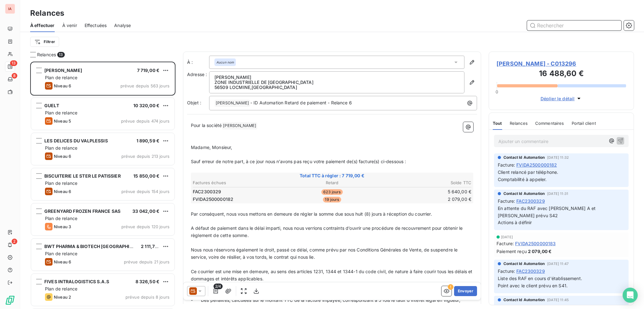 This screenshot has height=309, width=644. I want to click on button: Filtrer, so click(44, 42).